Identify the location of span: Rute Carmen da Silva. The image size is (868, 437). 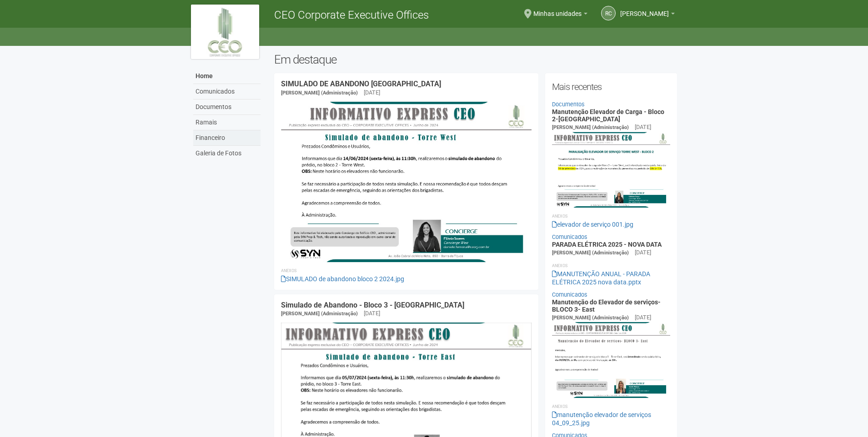
(645, 10).